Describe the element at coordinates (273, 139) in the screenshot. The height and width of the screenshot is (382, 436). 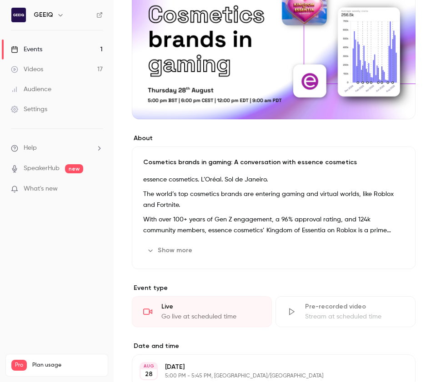
I see `label: About` at that location.